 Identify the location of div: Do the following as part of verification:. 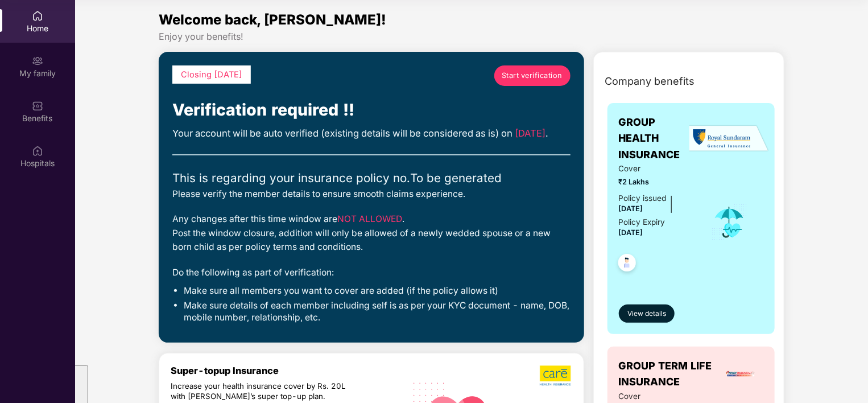
(372, 272).